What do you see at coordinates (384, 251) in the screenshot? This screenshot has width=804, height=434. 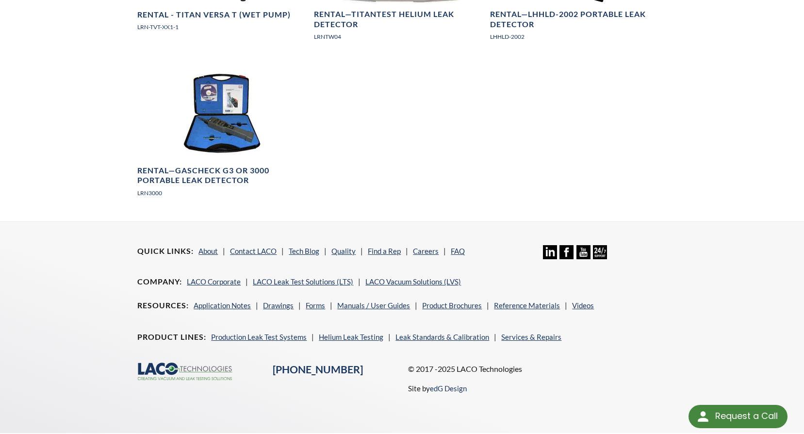 I see `a: Find a Rep` at bounding box center [384, 251].